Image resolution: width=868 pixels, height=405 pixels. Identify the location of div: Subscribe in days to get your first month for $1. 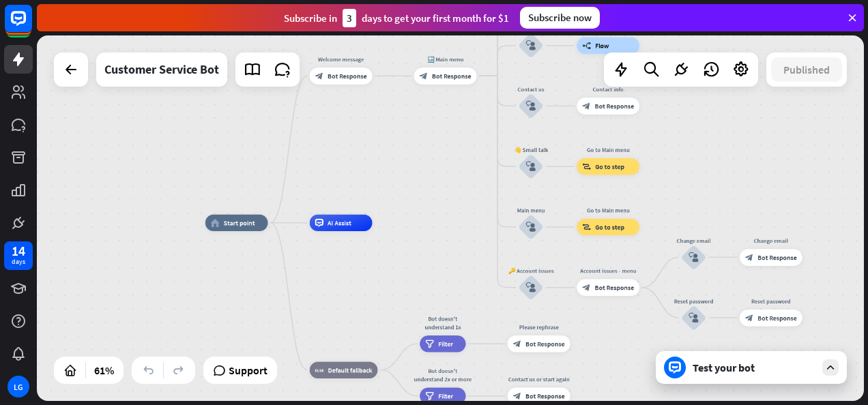
(396, 18).